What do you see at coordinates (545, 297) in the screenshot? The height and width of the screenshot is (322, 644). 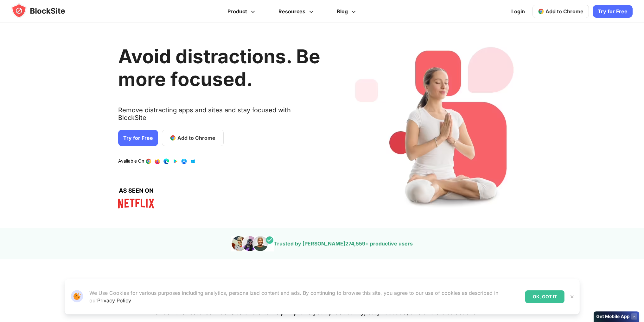 I see `div: OK, GOT IT` at bounding box center [545, 297].